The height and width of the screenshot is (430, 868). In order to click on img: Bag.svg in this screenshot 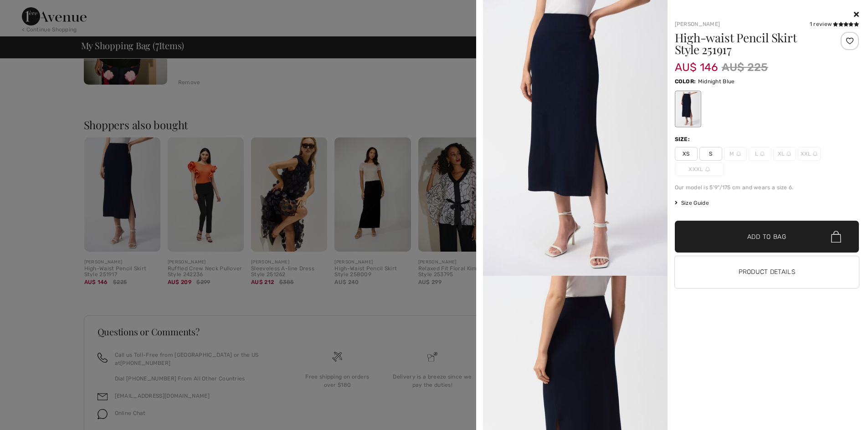, I will do `click(836, 237)`.